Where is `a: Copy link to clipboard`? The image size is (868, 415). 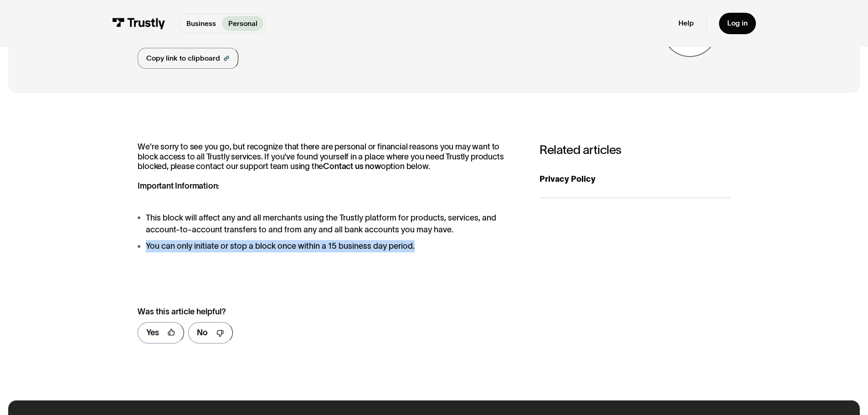
a: Copy link to clipboard is located at coordinates (188, 58).